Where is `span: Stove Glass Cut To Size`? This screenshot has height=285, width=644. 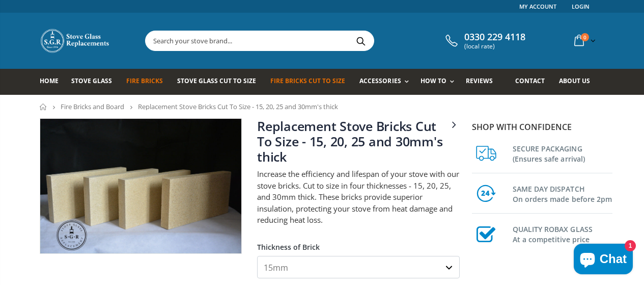
span: Stove Glass Cut To Size is located at coordinates (216, 80).